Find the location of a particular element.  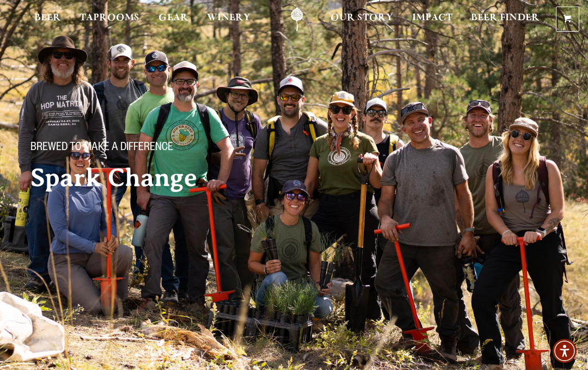

div: Accessibility Menu is located at coordinates (565, 351).